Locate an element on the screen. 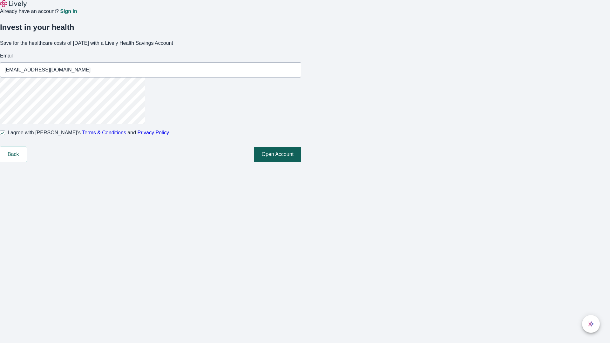 The width and height of the screenshot is (610, 343). a: Sign in is located at coordinates (68, 11).